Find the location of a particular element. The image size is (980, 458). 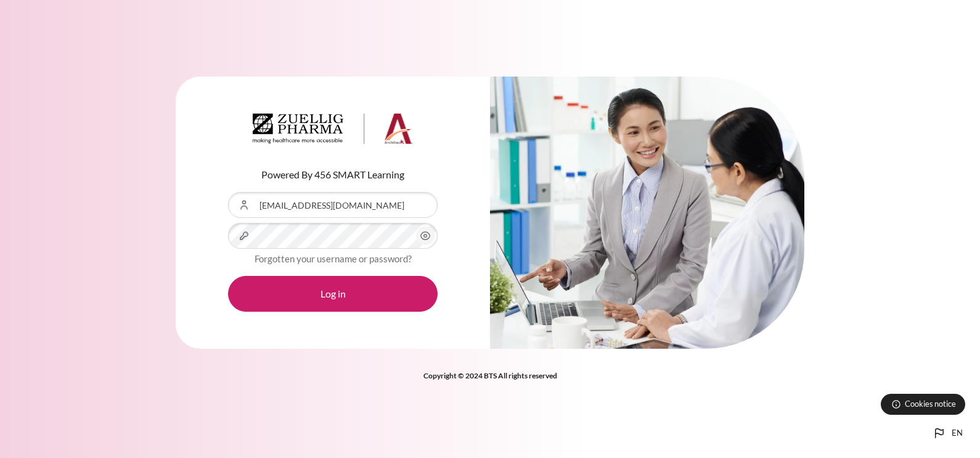

p: Powered By 456 SMART Learning is located at coordinates (333, 174).